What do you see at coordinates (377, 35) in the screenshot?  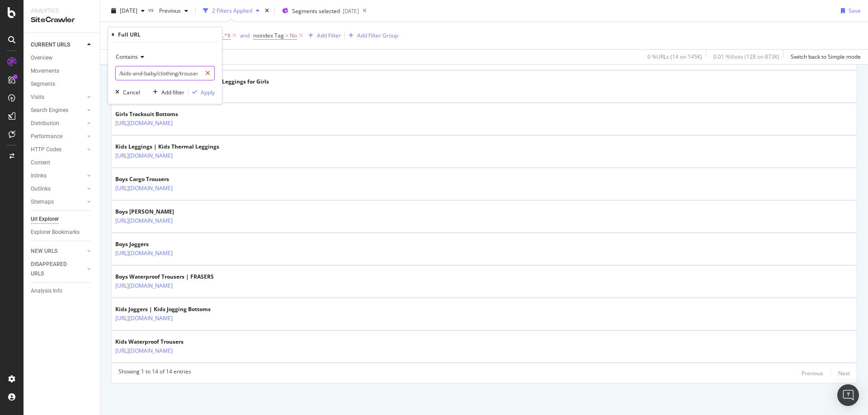 I see `div: Add Filter Group` at bounding box center [377, 35].